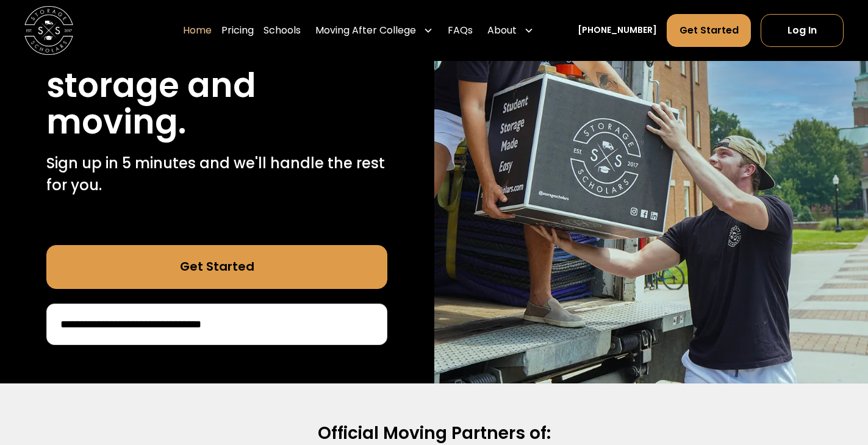  I want to click on h2: Official Moving Partners of:, so click(434, 433).